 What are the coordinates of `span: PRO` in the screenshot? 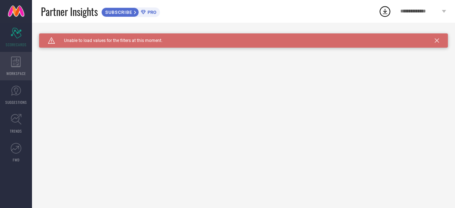 It's located at (151, 12).